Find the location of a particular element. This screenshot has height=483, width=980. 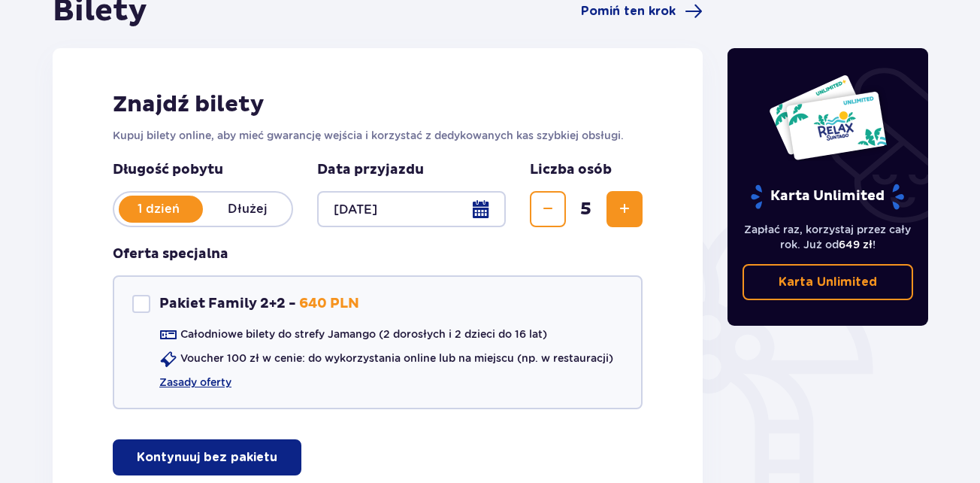

span: Pomiń ten krok is located at coordinates (628, 11).